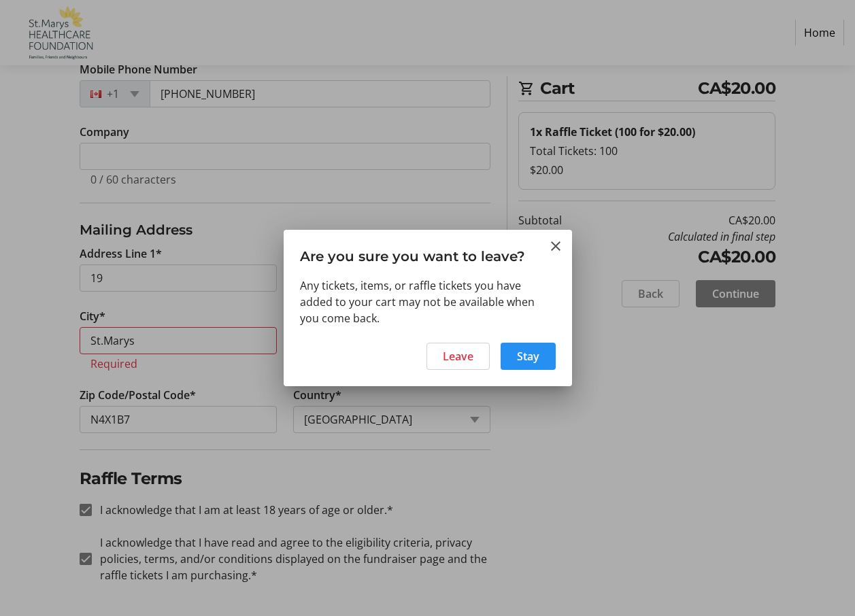  Describe the element at coordinates (428, 253) in the screenshot. I see `h3: Are you sure you want to leave?` at that location.